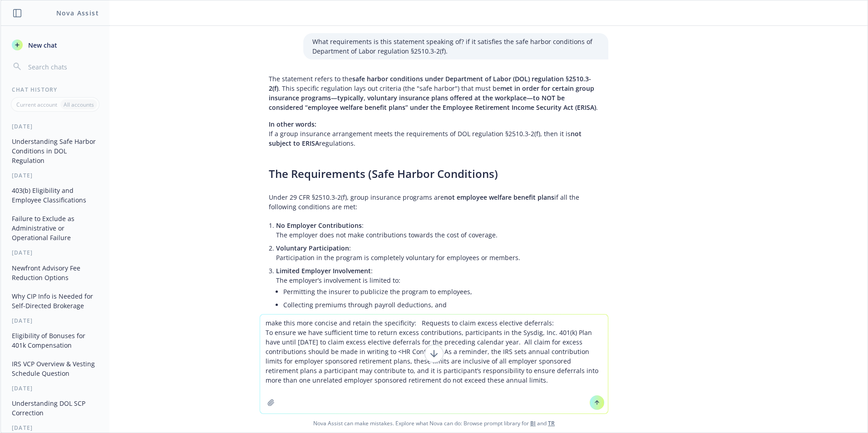  Describe the element at coordinates (434, 423) in the screenshot. I see `span: Nova Assist can make mistakes. Explore what Nova can do: Browse prompt library for and` at that location.